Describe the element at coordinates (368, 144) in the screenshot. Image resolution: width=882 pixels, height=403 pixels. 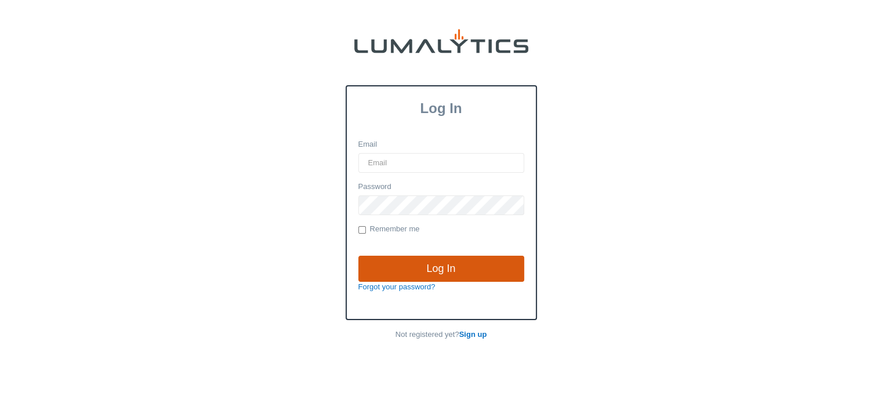
I see `label: Email` at that location.